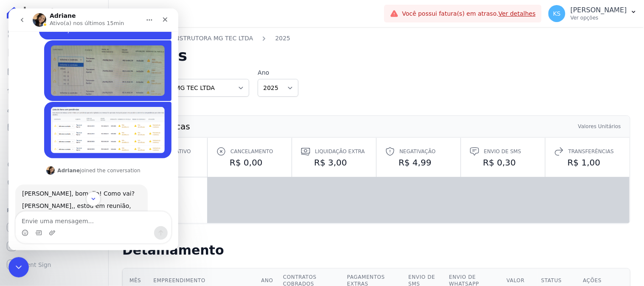  I want to click on textarea: Envie uma mensagem..., so click(85, 210).